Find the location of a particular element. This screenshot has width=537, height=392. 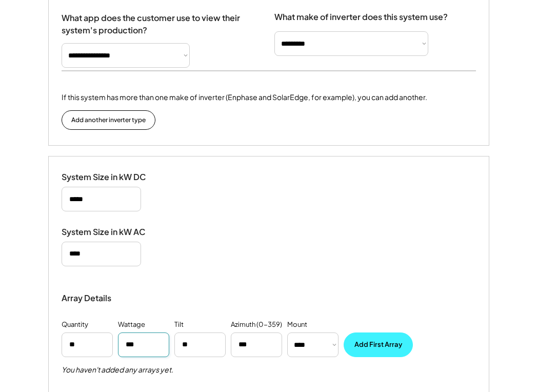

h5: You haven't added any arrays yet. is located at coordinates (117, 370).